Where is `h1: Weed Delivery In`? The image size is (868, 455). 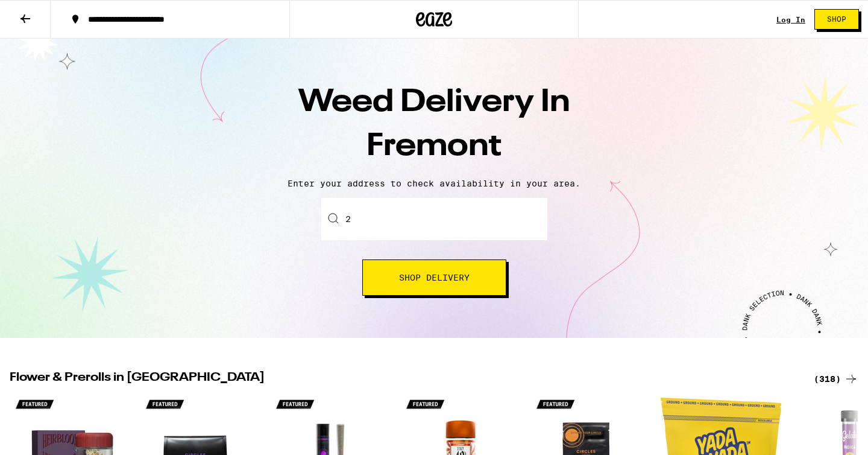 h1: Weed Delivery In is located at coordinates (434, 125).